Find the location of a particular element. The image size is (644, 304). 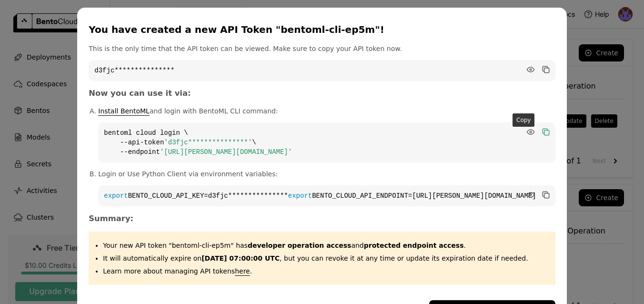

p: This is the only time that the API token can be viewed. Make sure to copy your API token now. is located at coordinates (321, 49).